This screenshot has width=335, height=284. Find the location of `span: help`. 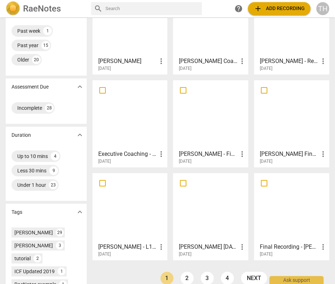

span: help is located at coordinates (238, 9).